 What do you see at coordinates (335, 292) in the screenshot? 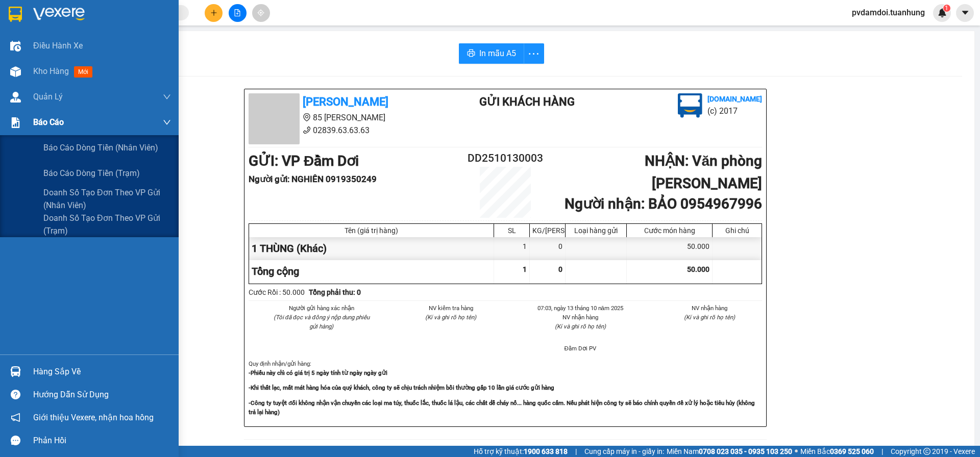
I see `b: Tổng phải thu: 0` at bounding box center [335, 292].